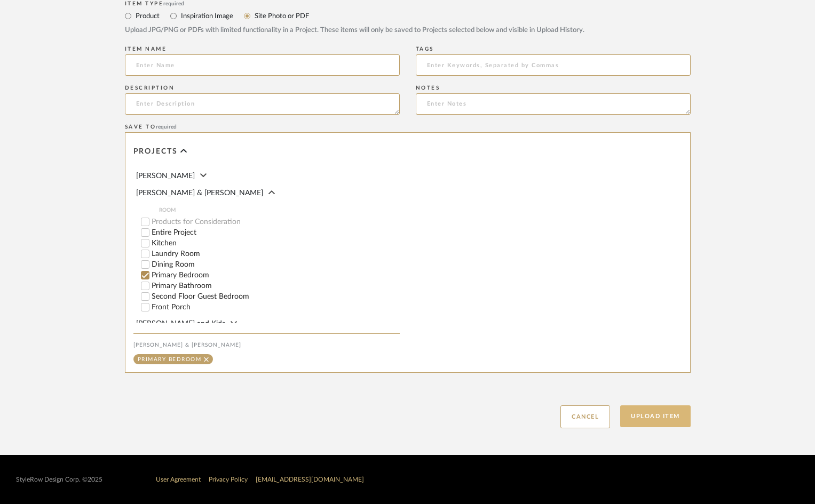 The width and height of the screenshot is (815, 504). What do you see at coordinates (147, 16) in the screenshot?
I see `label: Product` at bounding box center [147, 16].